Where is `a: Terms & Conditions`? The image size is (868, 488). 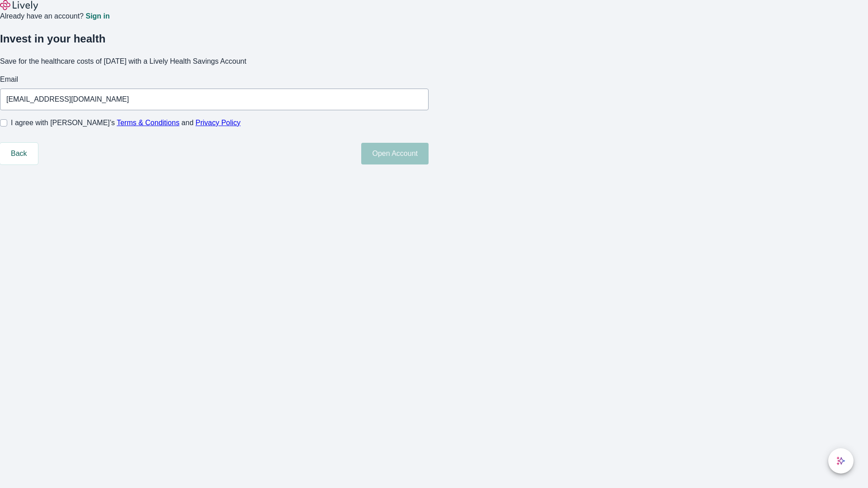 a: Terms & Conditions is located at coordinates (148, 123).